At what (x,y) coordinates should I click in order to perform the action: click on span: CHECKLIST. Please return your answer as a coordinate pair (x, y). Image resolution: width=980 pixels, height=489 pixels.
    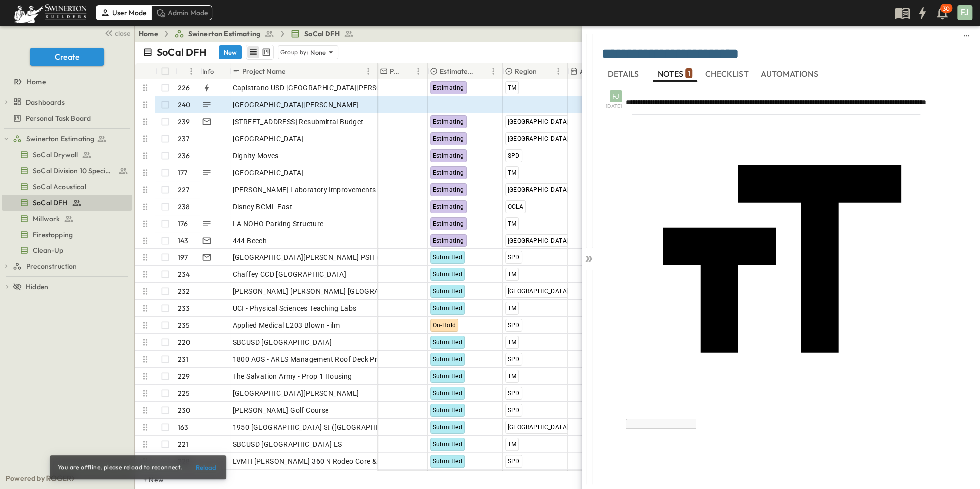
    Looking at the image, I should click on (728, 74).